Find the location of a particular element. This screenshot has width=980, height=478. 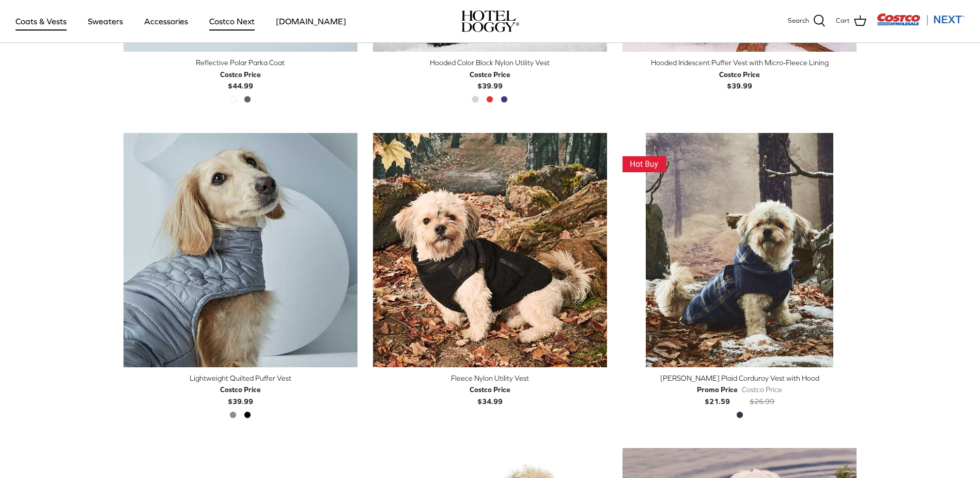

a: Fleece Nylon Utility Vest Costco Price$34.99 is located at coordinates (490, 390).